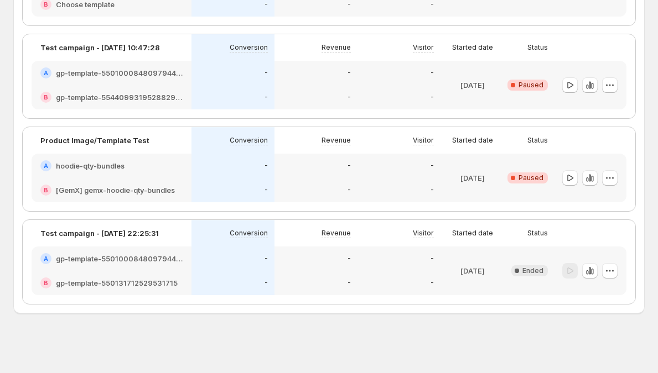 The height and width of the screenshot is (373, 658). Describe the element at coordinates (90, 166) in the screenshot. I see `h2: hoodie-qty-bundles` at that location.